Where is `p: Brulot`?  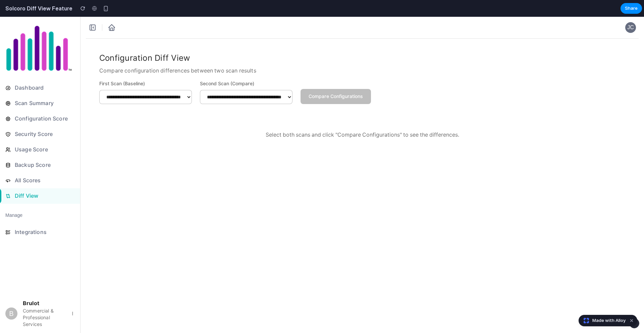 p: Brulot is located at coordinates (43, 287).